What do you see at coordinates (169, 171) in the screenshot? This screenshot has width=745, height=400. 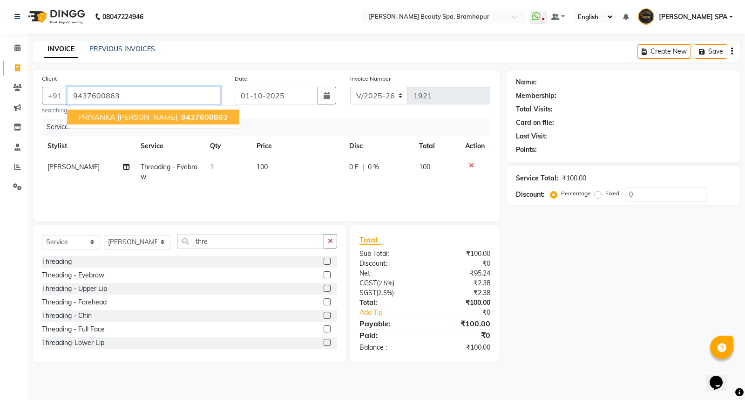 I see `span: Threading - Eyebrow` at bounding box center [169, 171].